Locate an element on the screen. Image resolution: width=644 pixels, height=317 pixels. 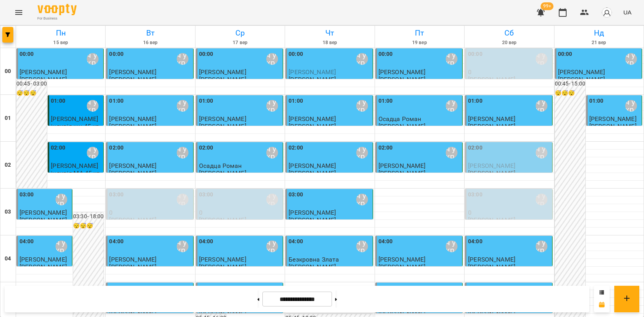
h6: Вт is located at coordinates (150, 33).